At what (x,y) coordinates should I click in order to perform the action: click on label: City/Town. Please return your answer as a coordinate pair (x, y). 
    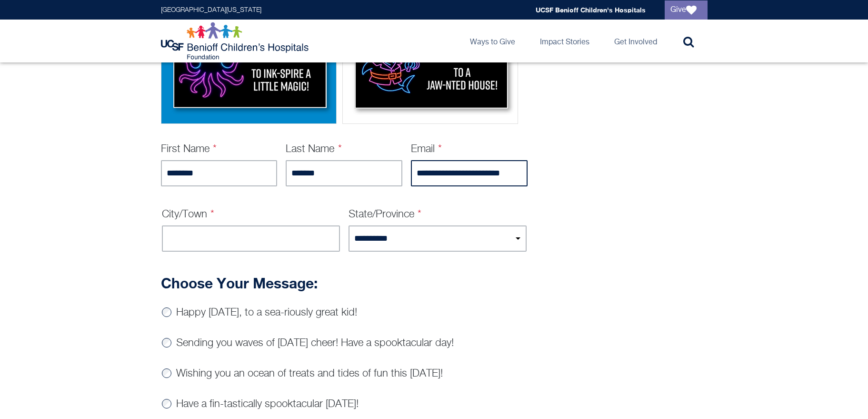
    Looking at the image, I should click on (188, 215).